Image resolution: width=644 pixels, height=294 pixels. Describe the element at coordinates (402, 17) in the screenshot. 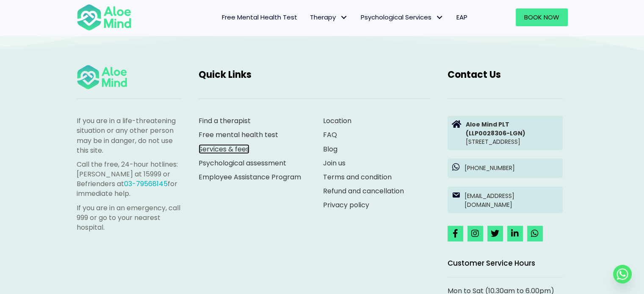

I see `span: Psychological Services` at that location.